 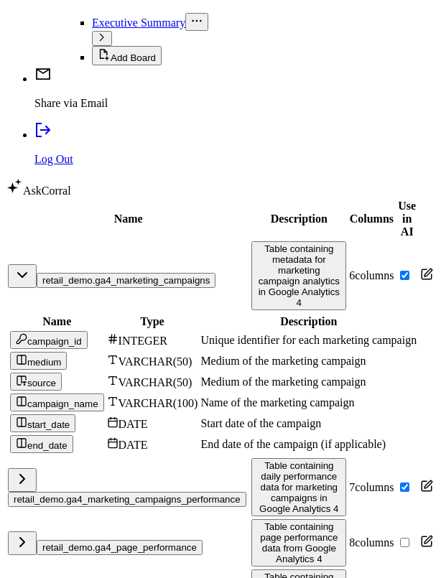 What do you see at coordinates (371, 275) in the screenshot?
I see `span: 6 columns` at bounding box center [371, 275].